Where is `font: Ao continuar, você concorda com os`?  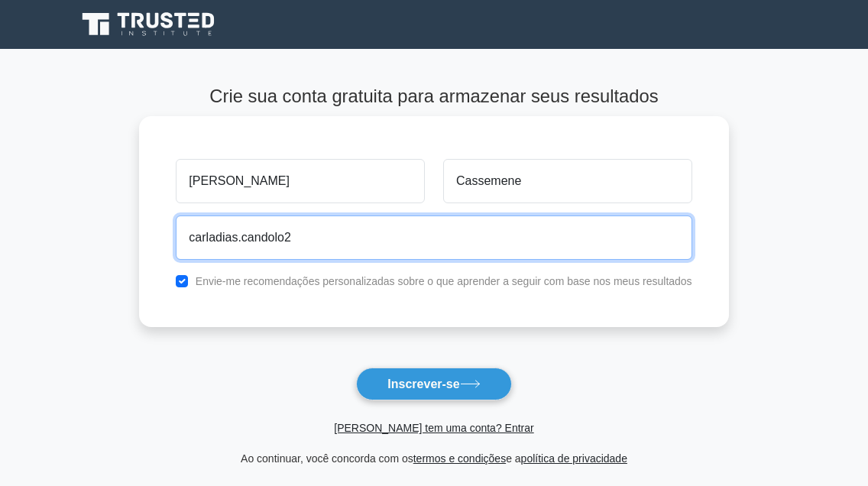
font: Ao continuar, você concorda com os is located at coordinates (327, 459).